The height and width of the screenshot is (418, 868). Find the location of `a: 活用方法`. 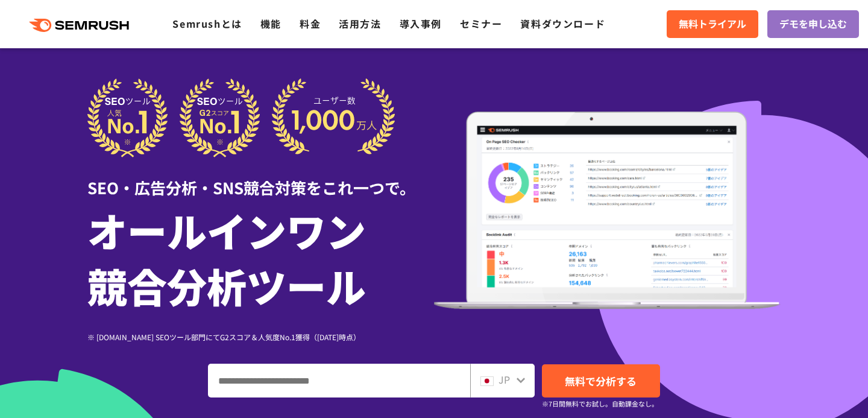

a: 活用方法 is located at coordinates (360, 24).